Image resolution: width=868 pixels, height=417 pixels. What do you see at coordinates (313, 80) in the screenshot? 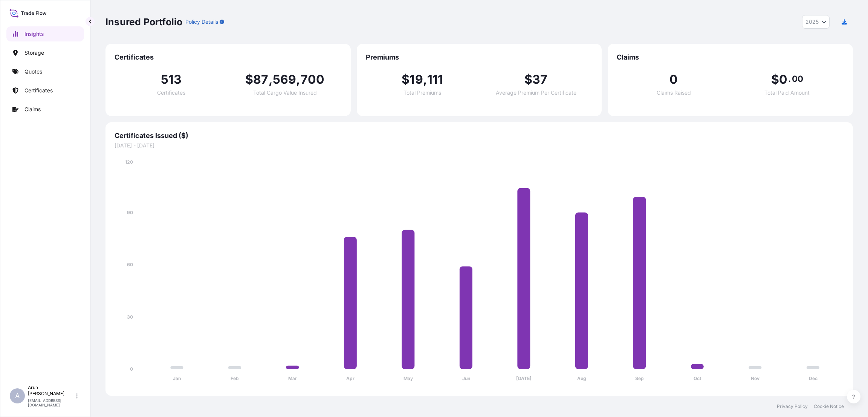
I see `span: 700` at bounding box center [313, 80].